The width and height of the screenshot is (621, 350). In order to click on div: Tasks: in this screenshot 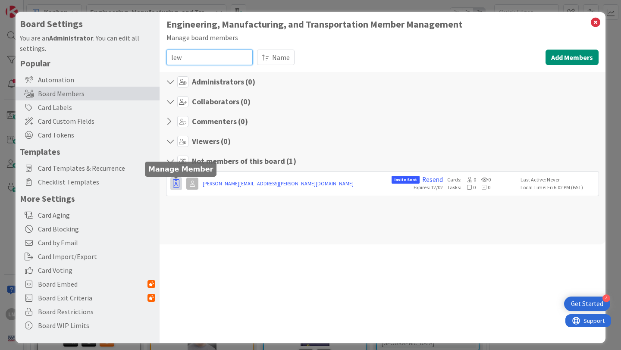, I will do `click(482, 188)`.